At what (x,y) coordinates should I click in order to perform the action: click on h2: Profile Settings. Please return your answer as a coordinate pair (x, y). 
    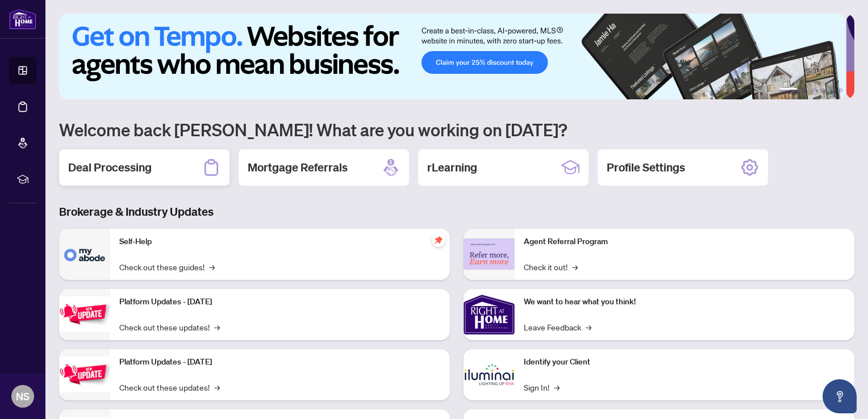
    Looking at the image, I should click on (646, 168).